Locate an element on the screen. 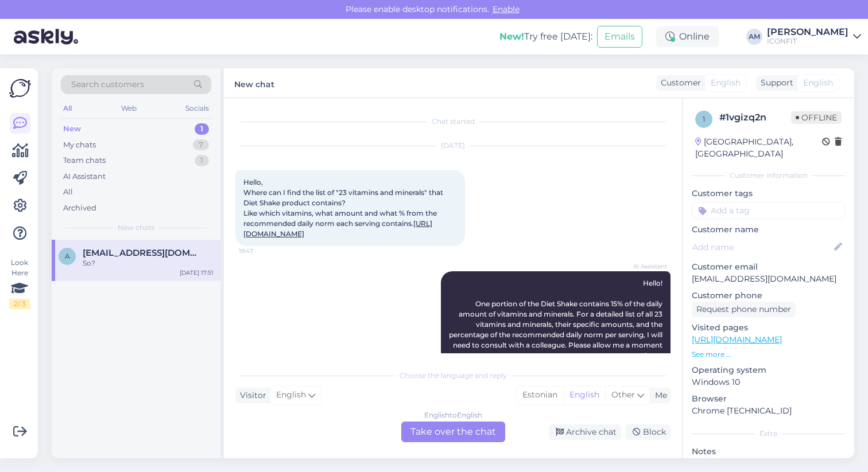 Image resolution: width=868 pixels, height=472 pixels. div: Online is located at coordinates (687, 37).